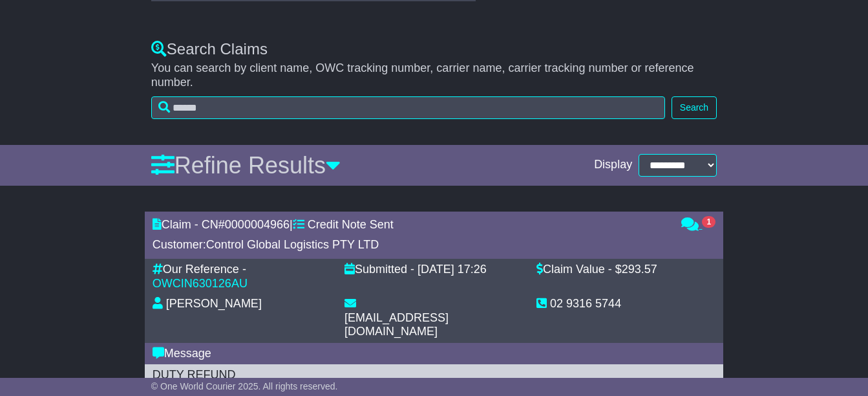  What do you see at coordinates (199, 269) in the screenshot?
I see `div: Our Reference -` at bounding box center [199, 269].